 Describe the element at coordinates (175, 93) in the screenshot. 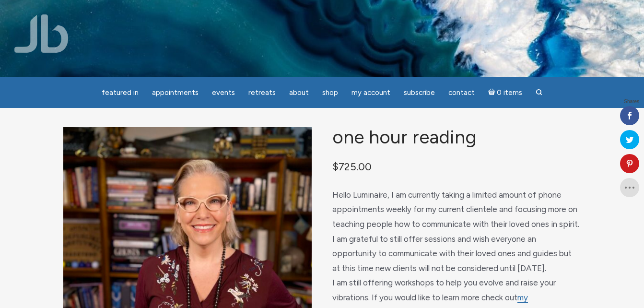

I see `a: Appointments` at that location.